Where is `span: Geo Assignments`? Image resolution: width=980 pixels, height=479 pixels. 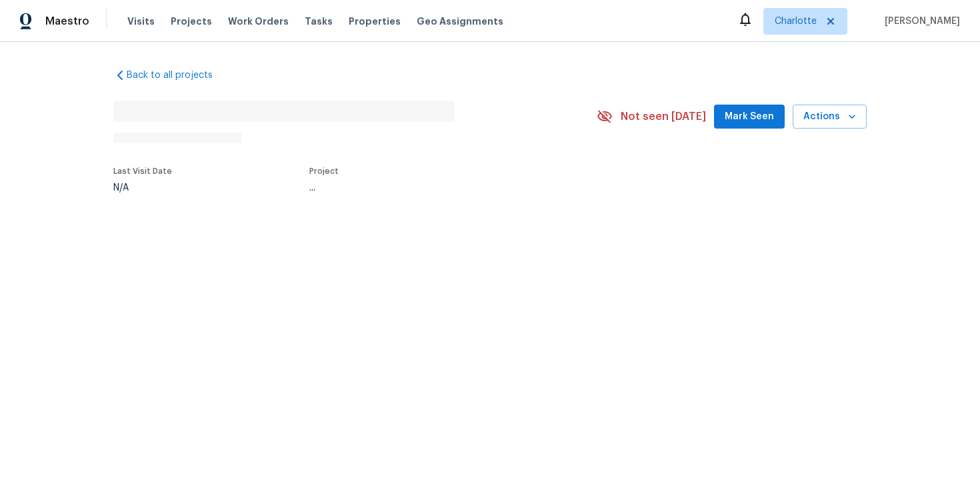
span: Geo Assignments is located at coordinates (460, 21).